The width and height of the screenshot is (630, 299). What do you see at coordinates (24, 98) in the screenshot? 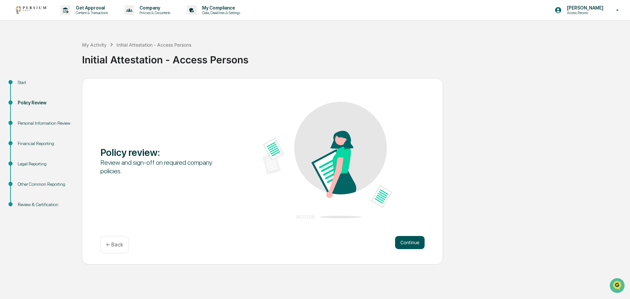
I see `a: 🔎Data Lookup` at bounding box center [24, 98].